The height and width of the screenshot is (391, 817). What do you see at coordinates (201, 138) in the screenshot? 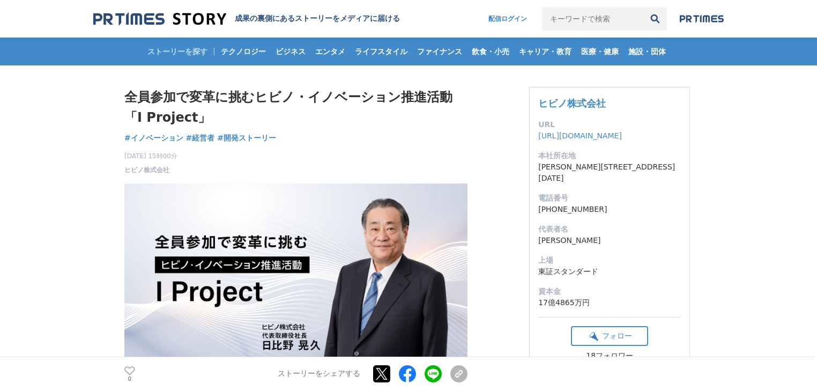
I see `a: #経営者` at bounding box center [201, 138].